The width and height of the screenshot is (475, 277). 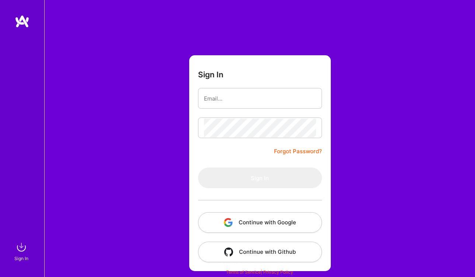 What do you see at coordinates (22, 21) in the screenshot?
I see `img: logo` at bounding box center [22, 21].